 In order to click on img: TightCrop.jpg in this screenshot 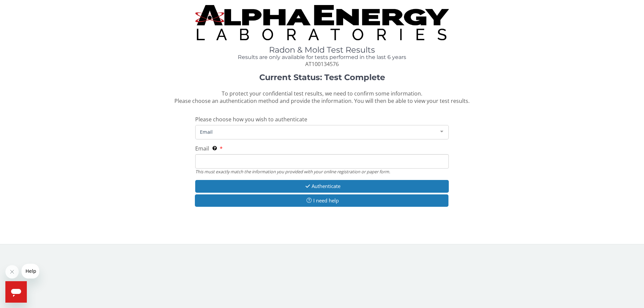, I will do `click(322, 22)`.